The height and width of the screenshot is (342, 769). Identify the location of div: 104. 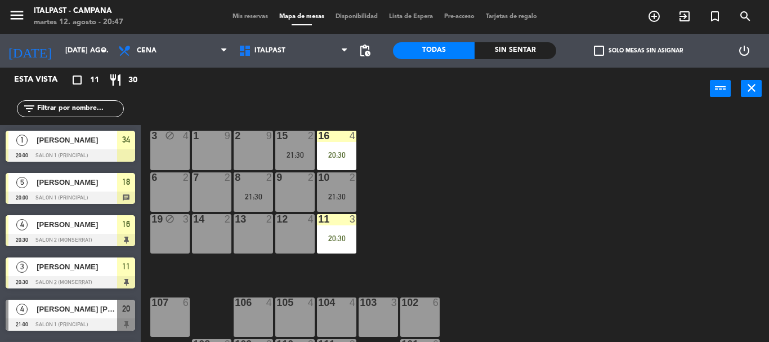
(318, 302).